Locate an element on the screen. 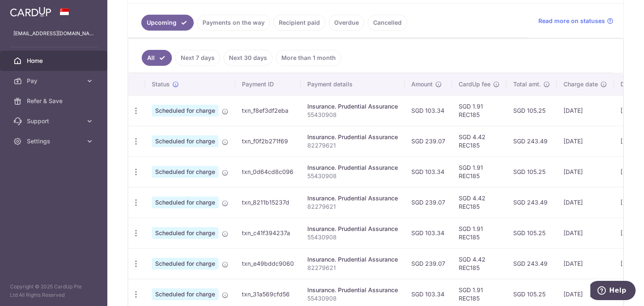 The image size is (644, 306). a: Cancelled is located at coordinates (387, 23).